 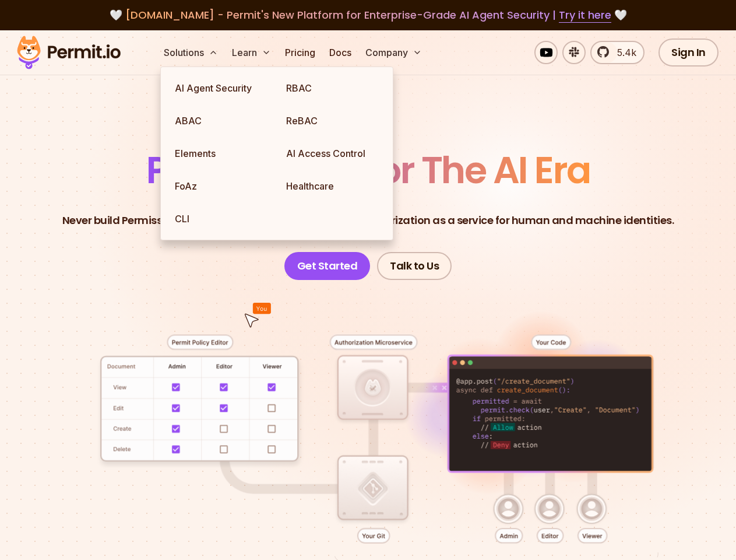 What do you see at coordinates (221, 154) in the screenshot?
I see `a: Elements` at bounding box center [221, 154].